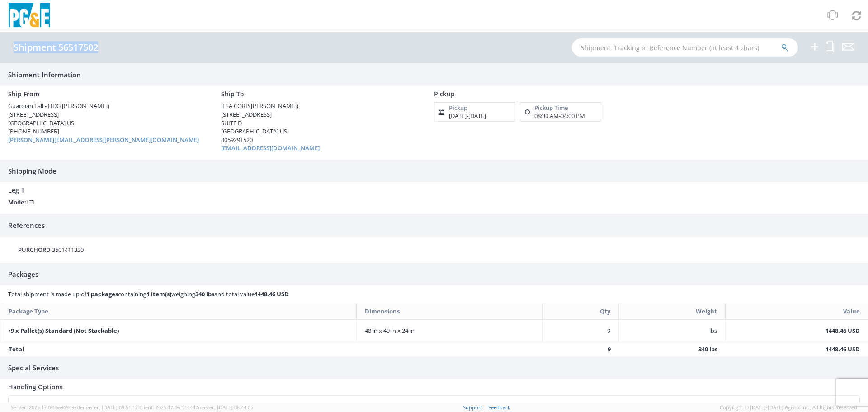 The image size is (868, 412). I want to click on td: 340 lbs, so click(672, 349).